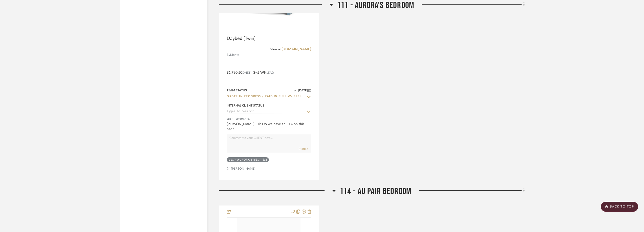  Describe the element at coordinates (265, 160) in the screenshot. I see `div: (1)` at that location.